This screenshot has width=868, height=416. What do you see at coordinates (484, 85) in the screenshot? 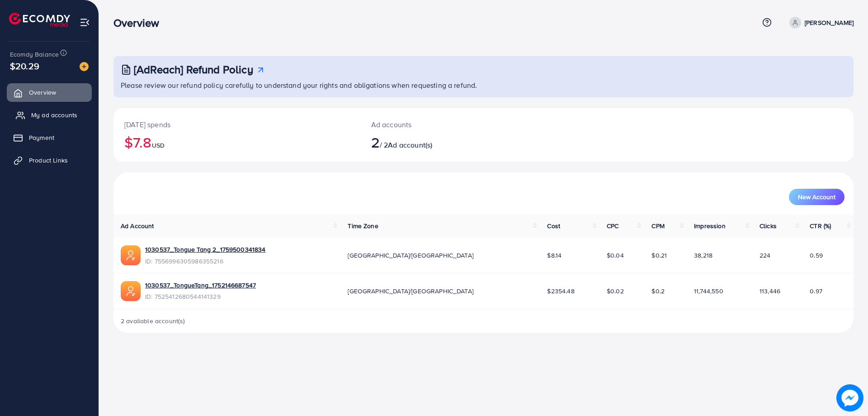
I see `p: Please review our refund policy carefully to understand your rights and obligations when requesti...` at bounding box center [484, 85].